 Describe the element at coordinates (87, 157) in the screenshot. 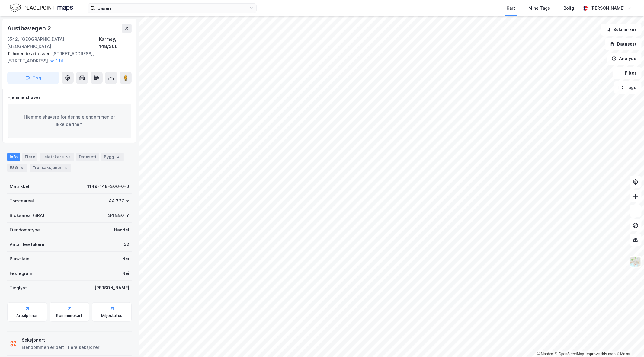

I see `div: Datasett` at that location.